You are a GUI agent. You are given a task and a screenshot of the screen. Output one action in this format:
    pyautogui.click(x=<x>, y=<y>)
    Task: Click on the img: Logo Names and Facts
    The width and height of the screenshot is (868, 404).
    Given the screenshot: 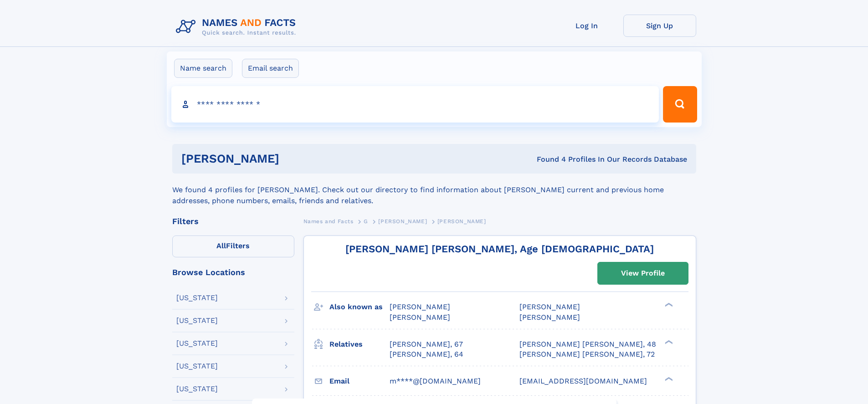 What is the action you would take?
    pyautogui.click(x=238, y=27)
    